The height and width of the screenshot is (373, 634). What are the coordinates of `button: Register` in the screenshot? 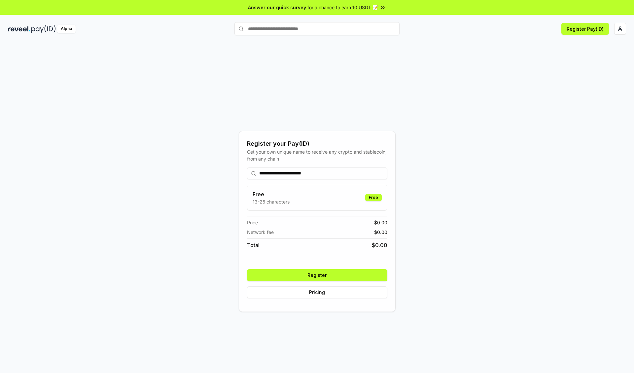 It's located at (317, 275).